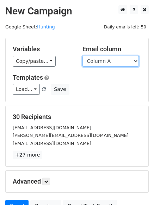 The height and width of the screenshot is (205, 154). I want to click on h5: Advanced, so click(77, 182).